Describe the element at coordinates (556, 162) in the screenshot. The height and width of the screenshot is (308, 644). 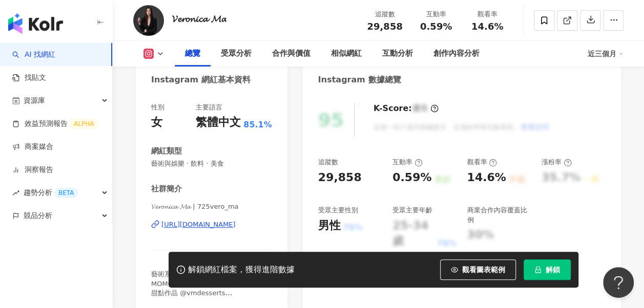
I see `div: 漲粉率` at that location.